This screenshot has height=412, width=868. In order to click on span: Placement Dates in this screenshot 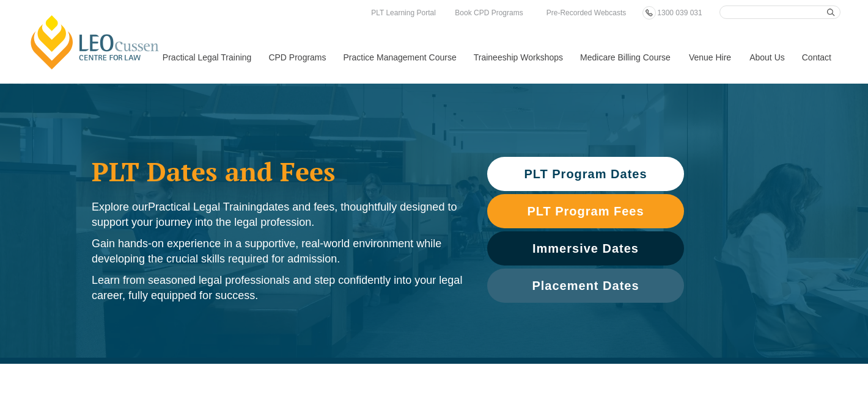, I will do `click(585, 286)`.